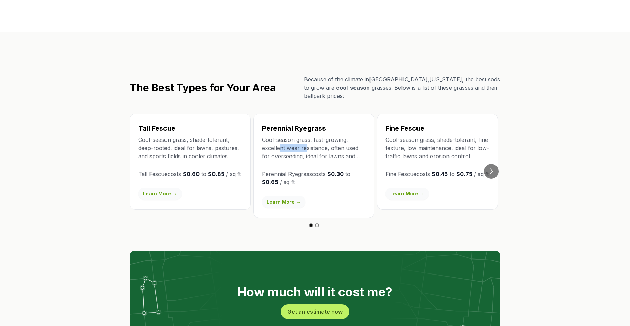 The height and width of the screenshot is (326, 630). What do you see at coordinates (203, 88) in the screenshot?
I see `h2: The Best Types for Your Area` at bounding box center [203, 88].